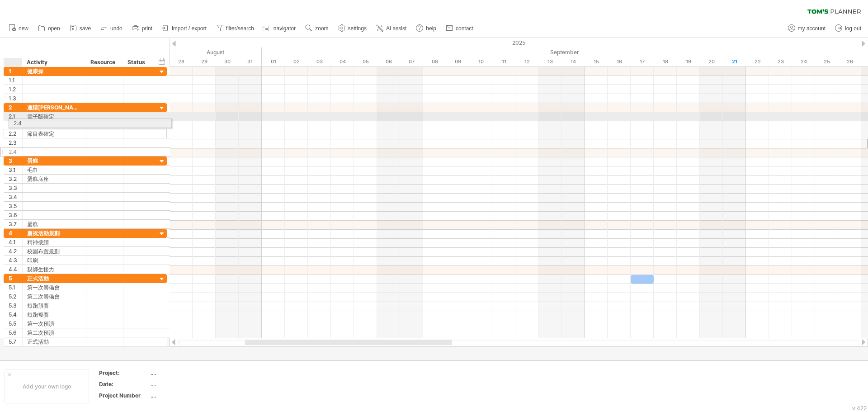 This screenshot has width=868, height=412. I want to click on div: Saturday, 30 August 2025, so click(227, 62).